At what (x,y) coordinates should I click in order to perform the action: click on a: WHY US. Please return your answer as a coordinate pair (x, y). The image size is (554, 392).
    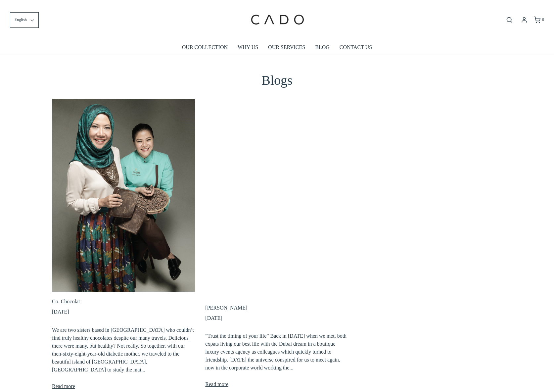
    Looking at the image, I should click on (248, 47).